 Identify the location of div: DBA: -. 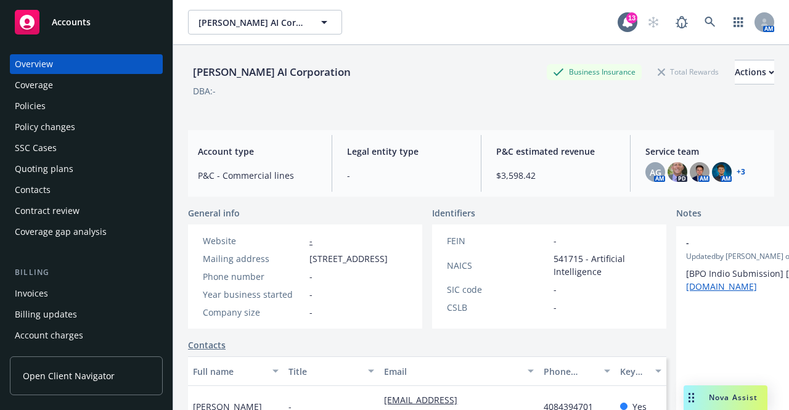
(204, 91).